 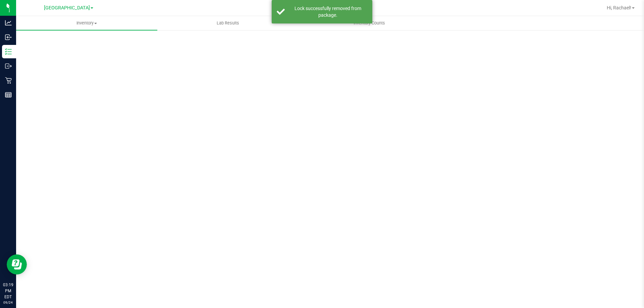 What do you see at coordinates (8, 37) in the screenshot?
I see `inline-svg: Inbound` at bounding box center [8, 37].